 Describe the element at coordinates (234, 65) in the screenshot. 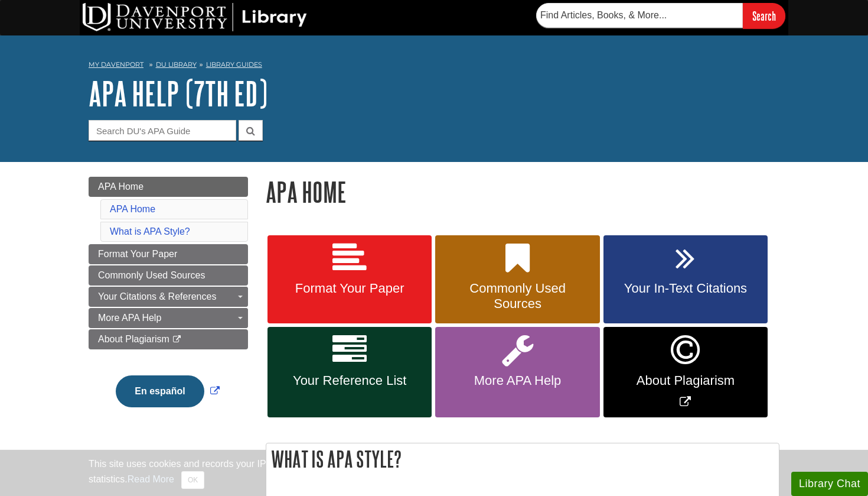

I see `a: Library Guides` at that location.